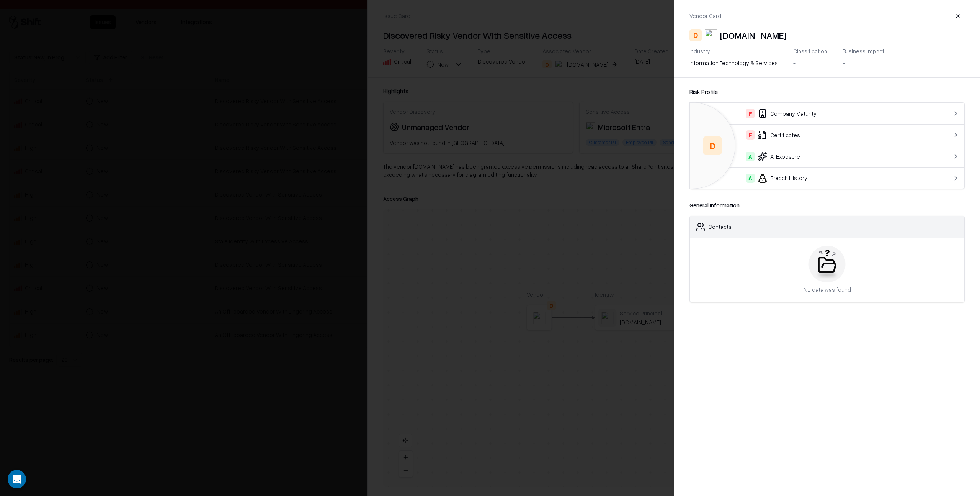 The height and width of the screenshot is (496, 980). What do you see at coordinates (827, 205) in the screenshot?
I see `div: General Information` at bounding box center [827, 205].